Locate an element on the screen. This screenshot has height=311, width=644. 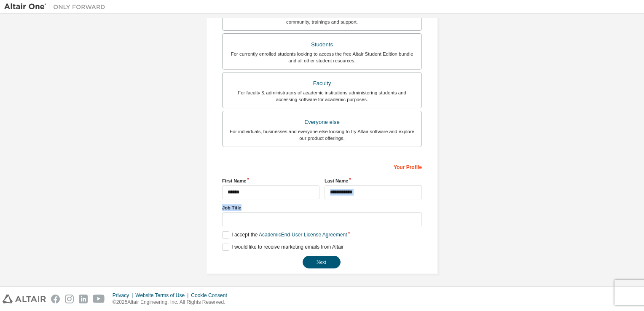
div: Website Terms of Use is located at coordinates (163, 295).